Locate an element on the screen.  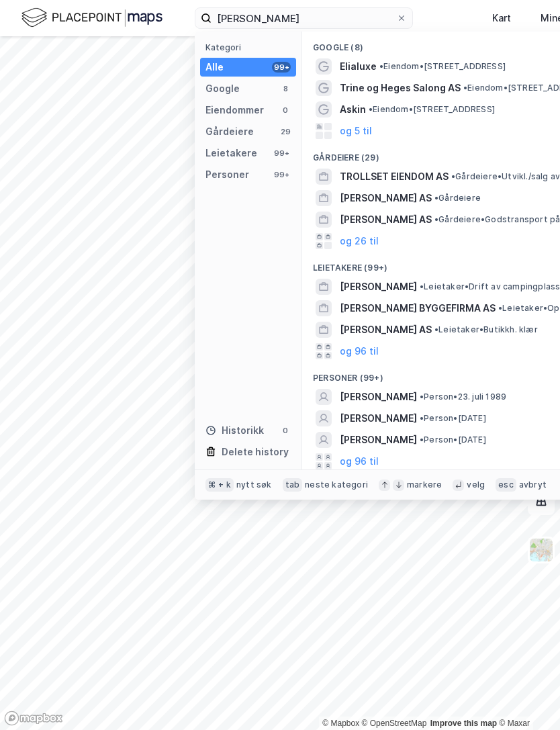
button: og 5 til is located at coordinates (356, 131).